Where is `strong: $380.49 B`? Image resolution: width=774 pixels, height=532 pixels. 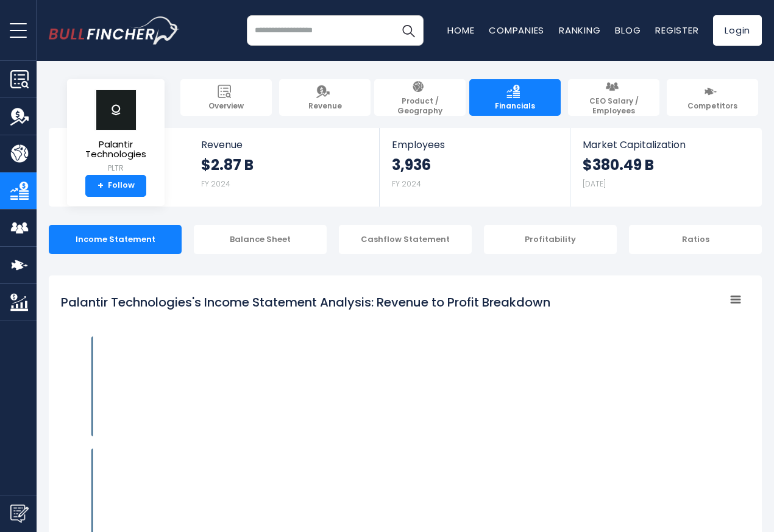 strong: $380.49 B is located at coordinates (618, 165).